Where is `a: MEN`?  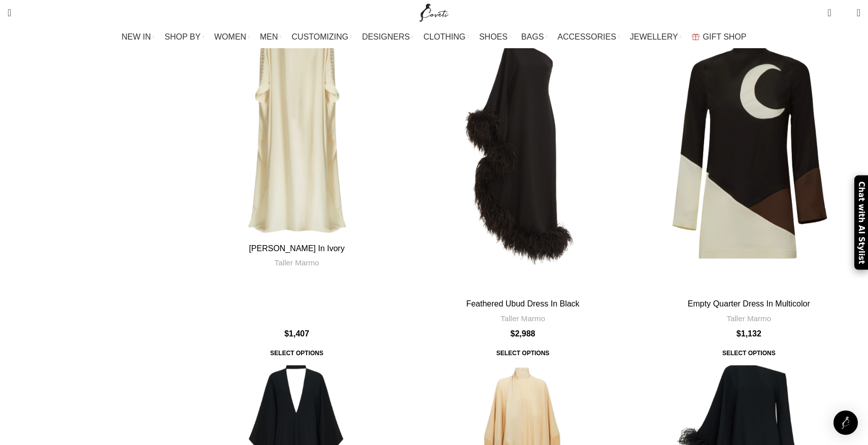 a: MEN is located at coordinates (270, 37).